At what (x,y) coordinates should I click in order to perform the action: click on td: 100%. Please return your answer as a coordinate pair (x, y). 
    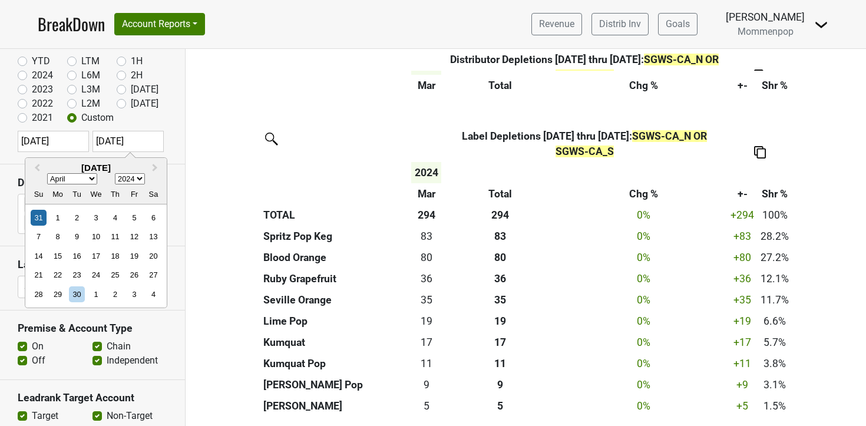
    Looking at the image, I should click on (775, 215).